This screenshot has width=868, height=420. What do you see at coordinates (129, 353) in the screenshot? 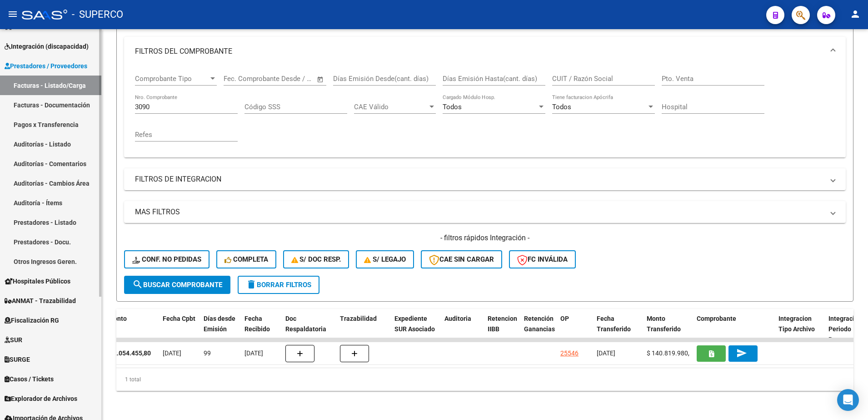
I see `strong: $ 2.054.455,80` at bounding box center [129, 353].